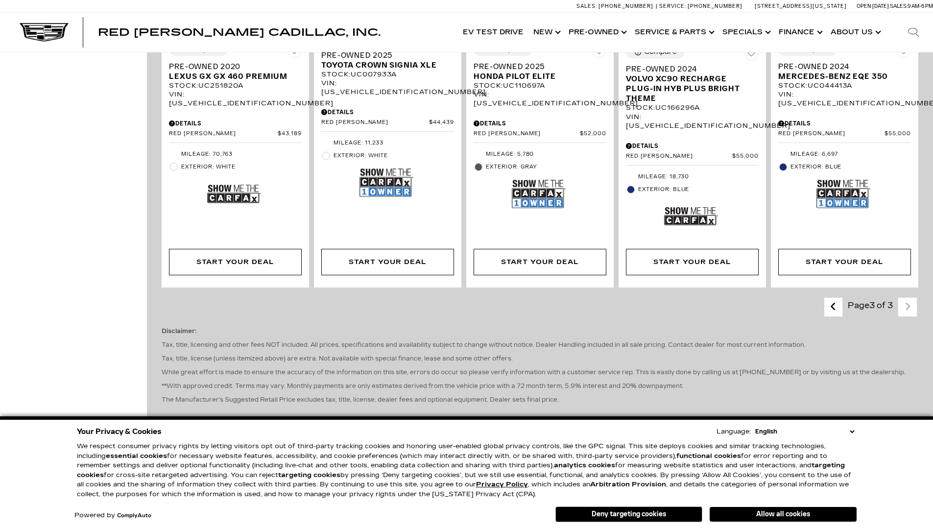 The height and width of the screenshot is (529, 933). Describe the element at coordinates (384, 65) in the screenshot. I see `span: Toyota Crown Signia XLE` at that location.